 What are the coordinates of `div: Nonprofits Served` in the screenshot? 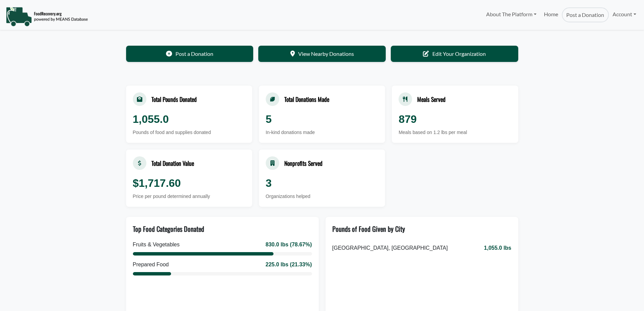 It's located at (303, 163).